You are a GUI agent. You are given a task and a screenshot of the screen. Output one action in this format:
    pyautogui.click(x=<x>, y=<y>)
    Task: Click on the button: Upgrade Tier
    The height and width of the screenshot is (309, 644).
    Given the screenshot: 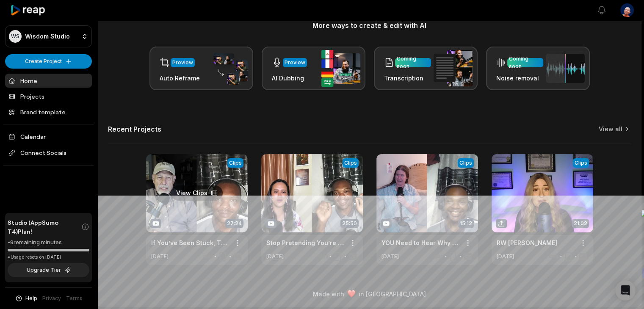 What is the action you would take?
    pyautogui.click(x=48, y=270)
    